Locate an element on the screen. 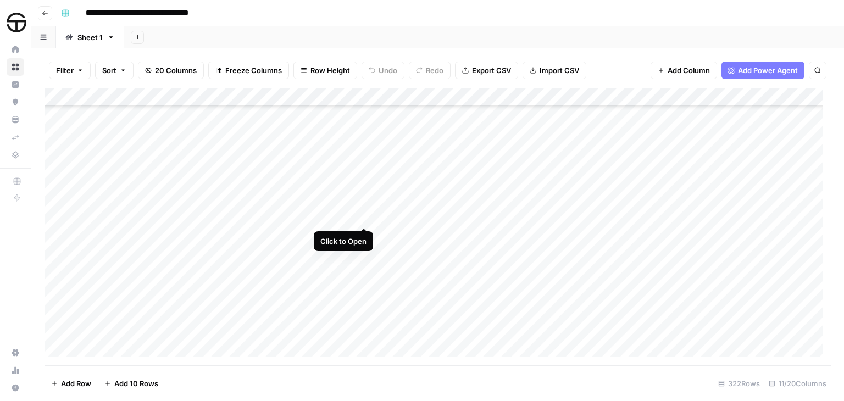 The width and height of the screenshot is (844, 401). button: Sort is located at coordinates (114, 70).